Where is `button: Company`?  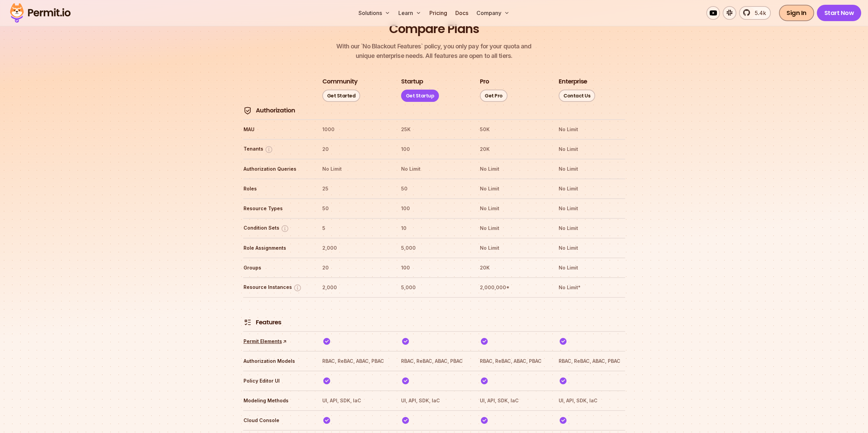 button: Company is located at coordinates (493, 13).